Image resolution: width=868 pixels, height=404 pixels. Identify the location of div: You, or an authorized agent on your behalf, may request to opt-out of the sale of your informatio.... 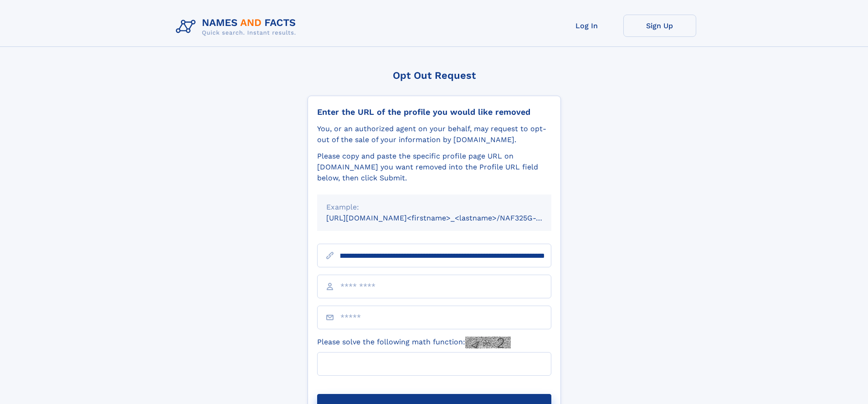
(434, 135).